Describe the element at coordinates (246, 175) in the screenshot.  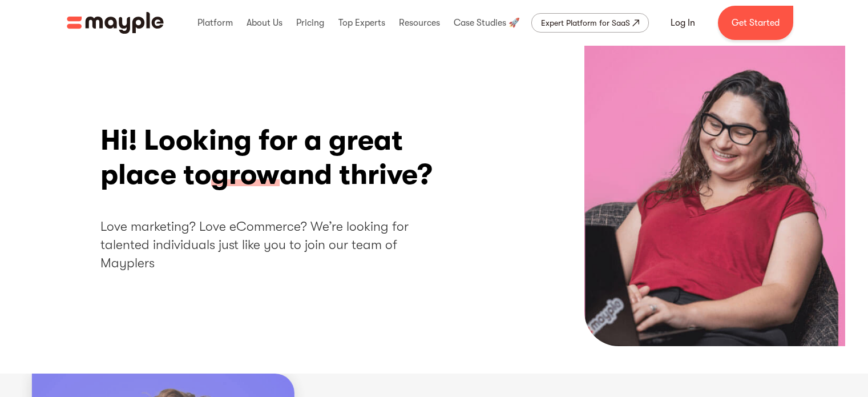
I see `span: grow` at that location.